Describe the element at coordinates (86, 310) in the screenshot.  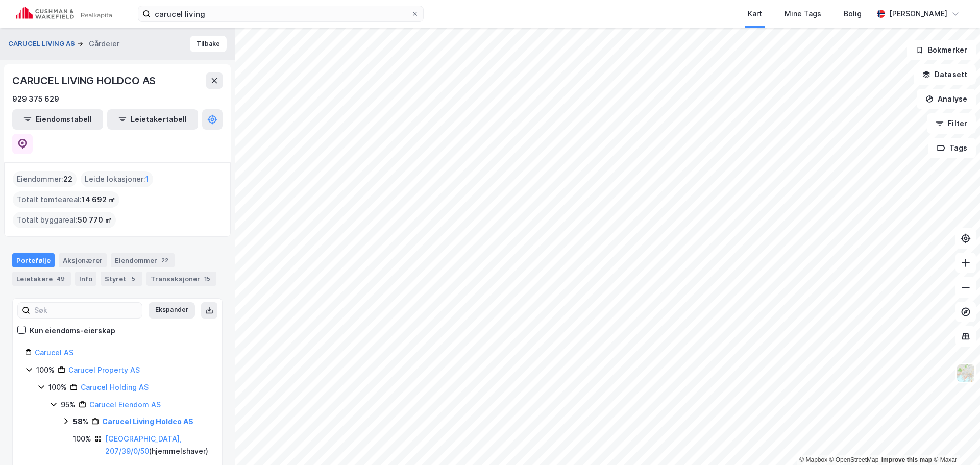
I see `input: Søk` at that location.